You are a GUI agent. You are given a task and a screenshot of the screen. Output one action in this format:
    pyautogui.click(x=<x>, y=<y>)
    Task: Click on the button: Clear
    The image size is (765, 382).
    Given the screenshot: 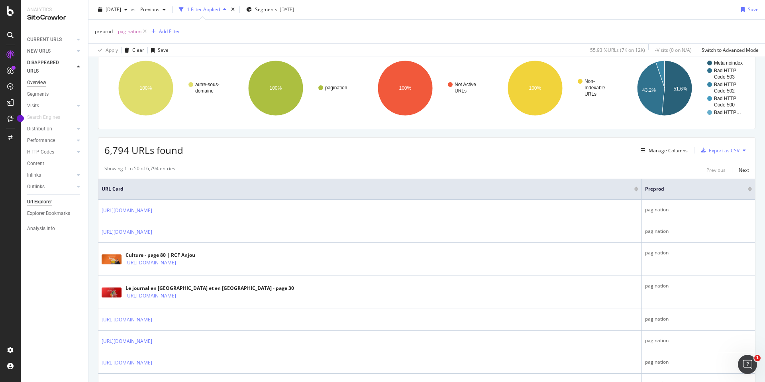 What is the action you would take?
    pyautogui.click(x=133, y=50)
    